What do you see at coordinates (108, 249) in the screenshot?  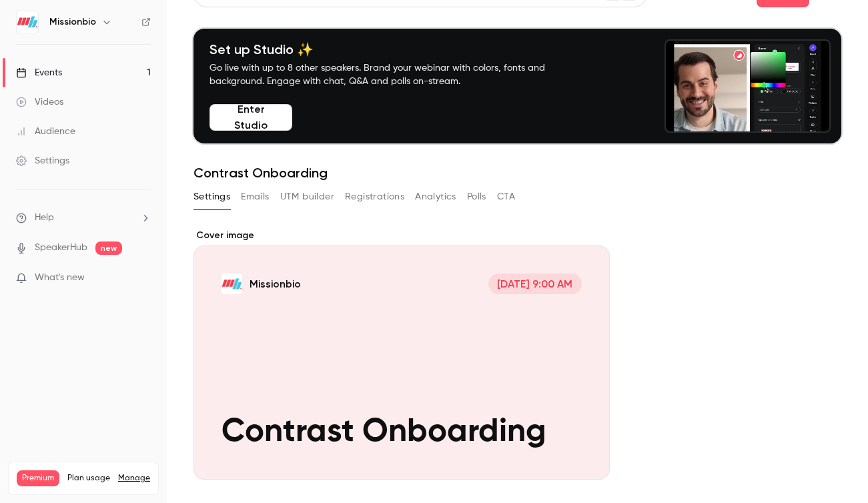 I see `span: new` at bounding box center [108, 249].